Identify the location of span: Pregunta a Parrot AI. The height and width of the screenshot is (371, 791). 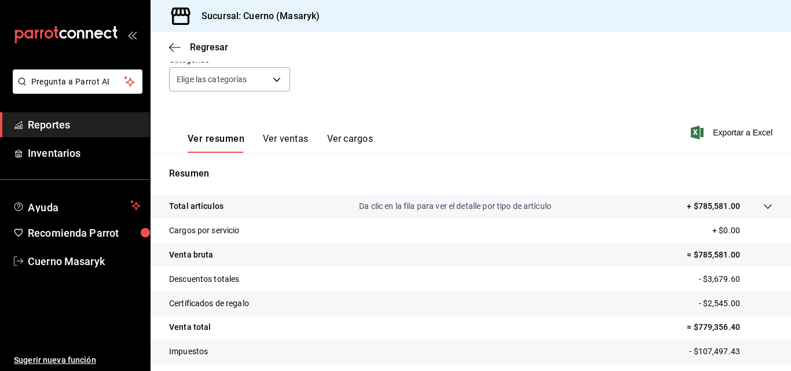
(78, 82).